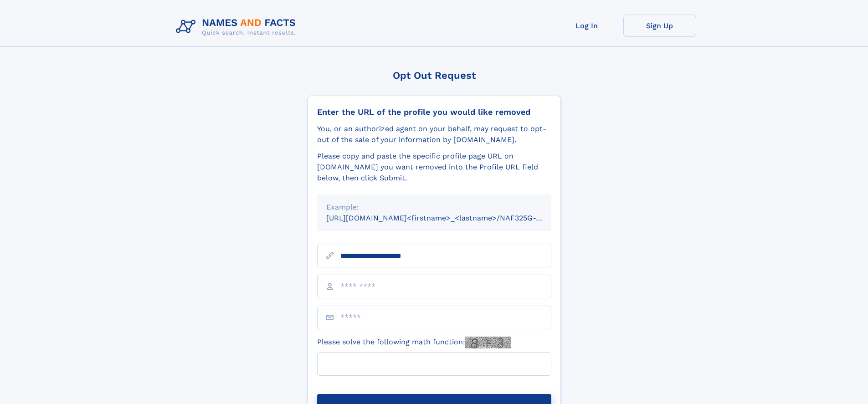 This screenshot has width=868, height=404. What do you see at coordinates (587, 25) in the screenshot?
I see `a: Log In` at bounding box center [587, 25].